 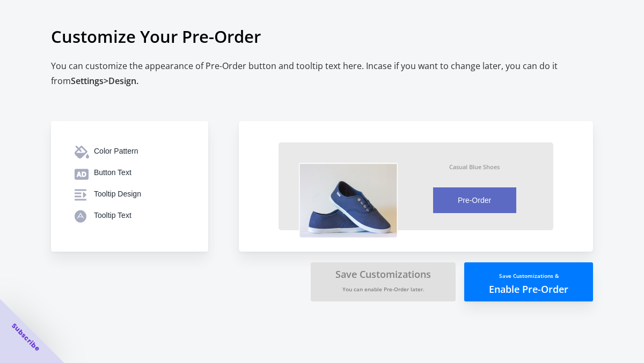 I want to click on button: Color Pattern, so click(x=129, y=151).